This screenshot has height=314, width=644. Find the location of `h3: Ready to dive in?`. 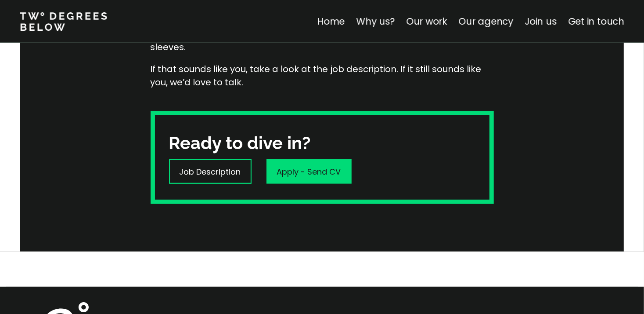

h3: Ready to dive in? is located at coordinates (240, 143).